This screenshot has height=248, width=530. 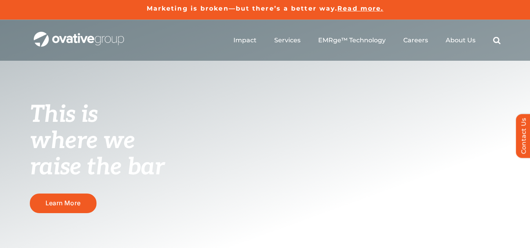 What do you see at coordinates (352, 40) in the screenshot?
I see `a: EMRge™ Technology` at bounding box center [352, 40].